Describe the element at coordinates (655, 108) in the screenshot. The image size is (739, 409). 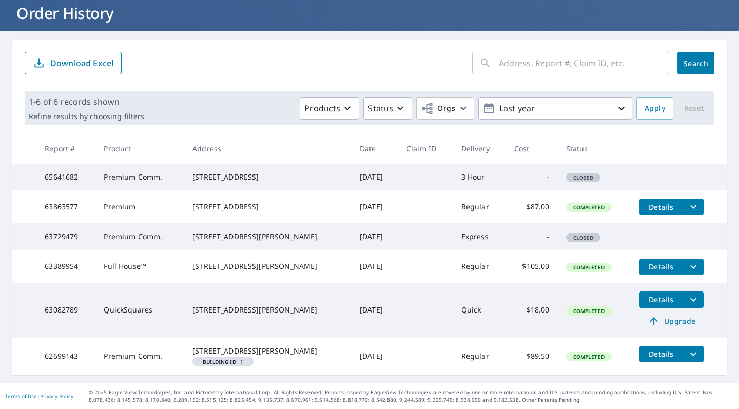
I see `span: Apply` at that location.